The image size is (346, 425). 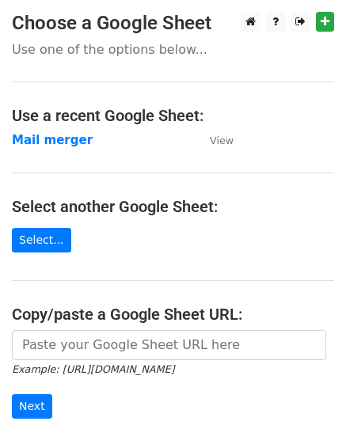 What do you see at coordinates (169, 345) in the screenshot?
I see `input: Paste your Google Sheet URL here` at bounding box center [169, 345].